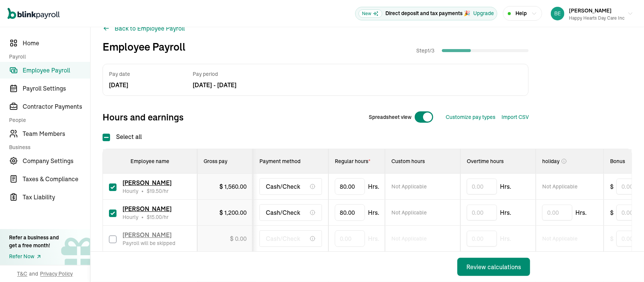 Image resolution: width=644 pixels, height=282 pixels. I want to click on button: Back to Employee Payroll, so click(144, 28).